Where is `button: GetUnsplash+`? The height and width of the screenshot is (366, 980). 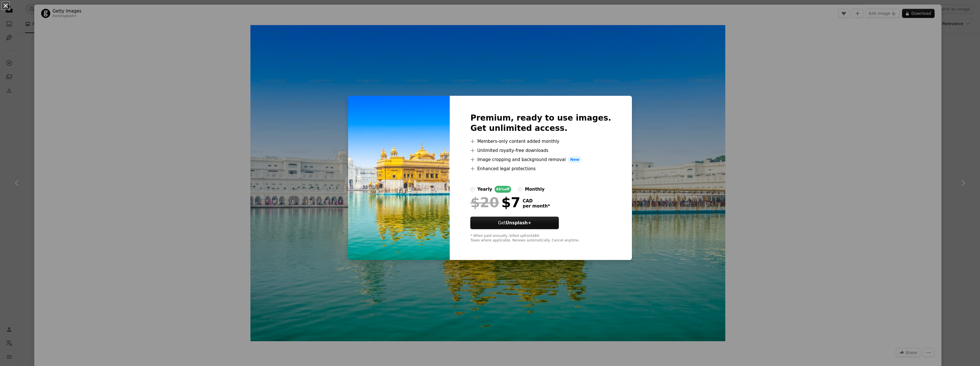 button: GetUnsplash+ is located at coordinates (515, 223).